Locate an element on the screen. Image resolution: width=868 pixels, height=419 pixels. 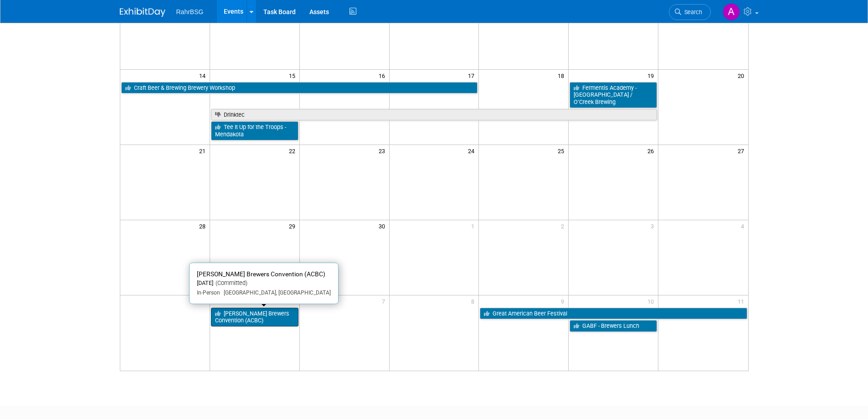
span: 4 is located at coordinates (744, 225).